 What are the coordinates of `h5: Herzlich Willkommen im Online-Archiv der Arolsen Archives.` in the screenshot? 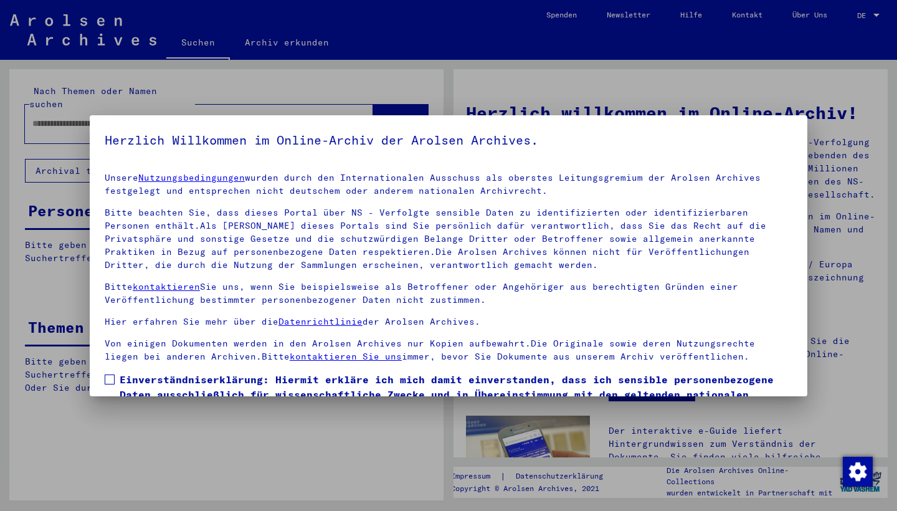 It's located at (449, 140).